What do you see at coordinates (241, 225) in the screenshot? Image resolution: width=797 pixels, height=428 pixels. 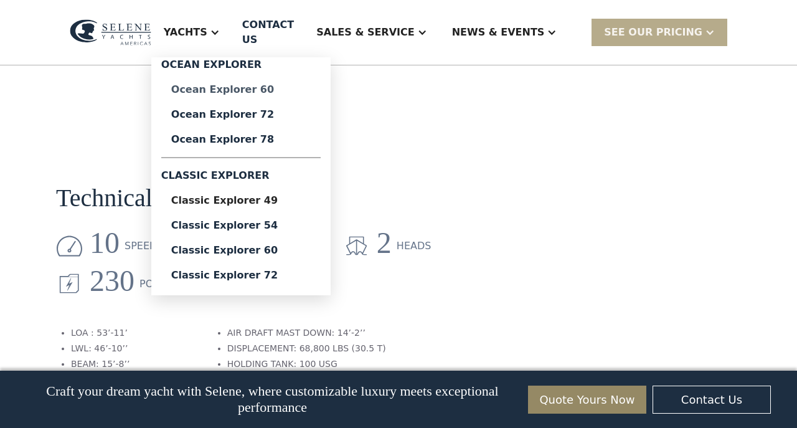 I see `a: Classic Explorer 54` at bounding box center [241, 225].